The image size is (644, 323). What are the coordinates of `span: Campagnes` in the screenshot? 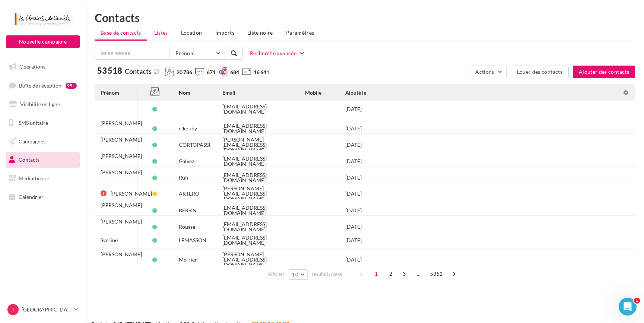 It's located at (32, 141).